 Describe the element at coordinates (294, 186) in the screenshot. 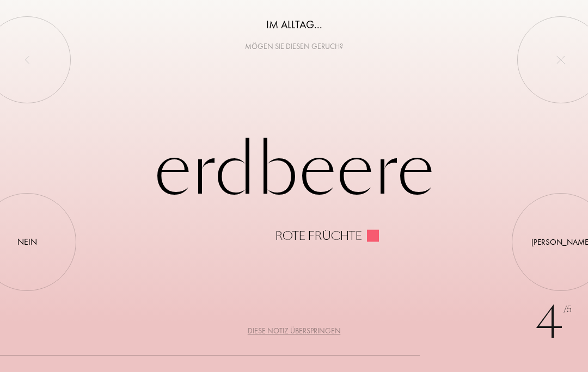

I see `div: Erdbeere` at that location.